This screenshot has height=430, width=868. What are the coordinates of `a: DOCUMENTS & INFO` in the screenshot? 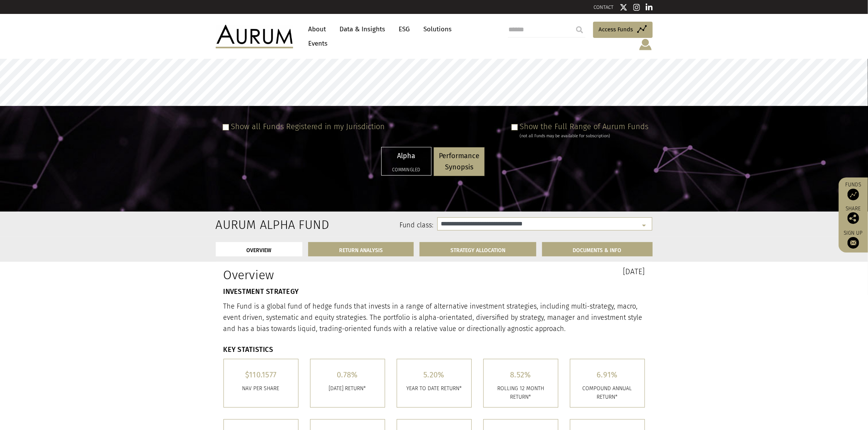 It's located at (597, 249).